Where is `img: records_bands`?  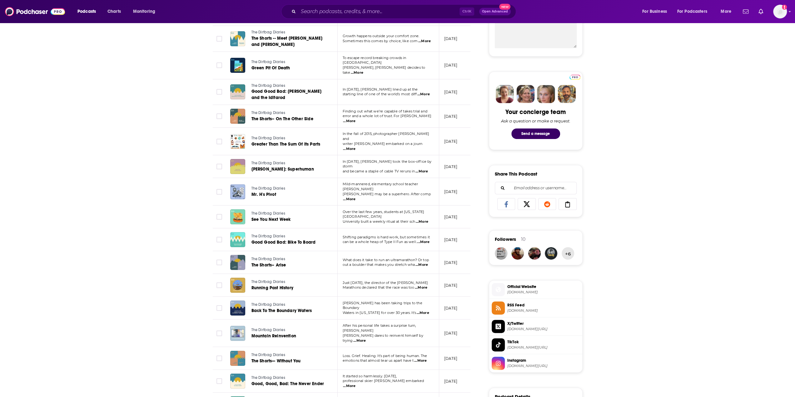 img: records_bands is located at coordinates (551, 253).